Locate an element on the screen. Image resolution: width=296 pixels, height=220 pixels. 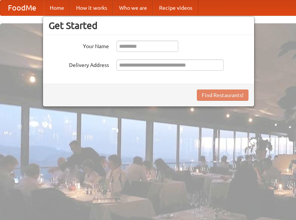
label: Delivery Address is located at coordinates (79, 64).